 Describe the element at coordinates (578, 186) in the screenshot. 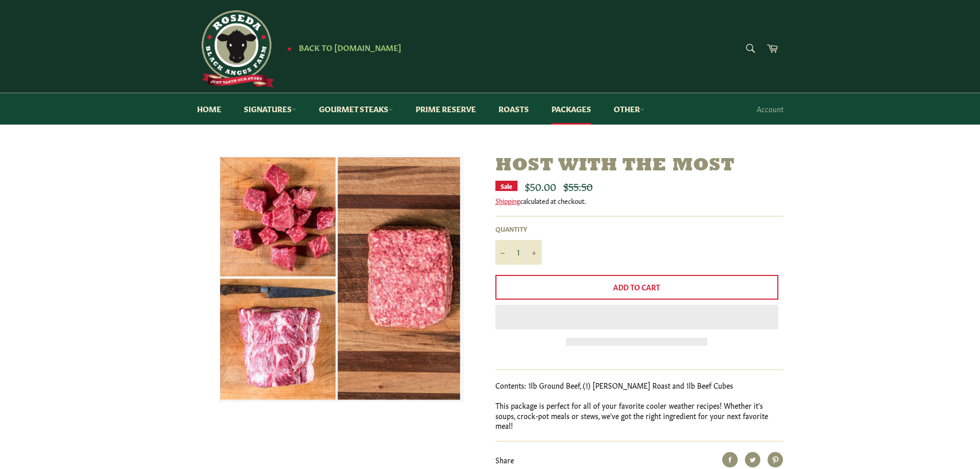

I see `s: $55.50` at that location.